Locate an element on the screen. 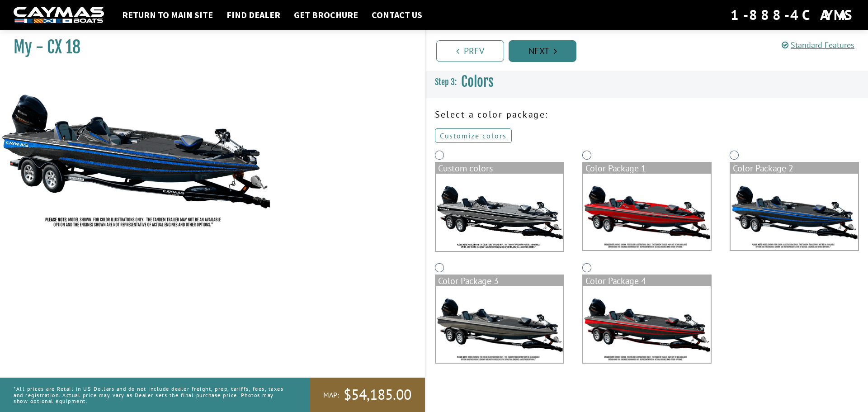  div: 1-888-4CAYMAS is located at coordinates (792, 15).